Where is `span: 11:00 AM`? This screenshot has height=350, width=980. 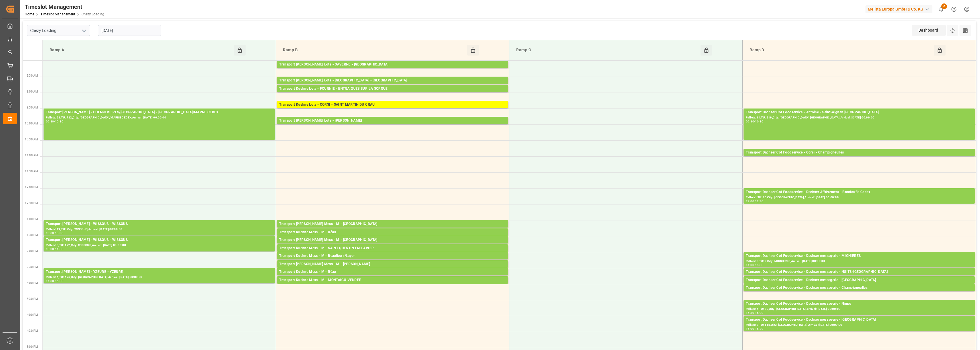 span: 11:00 AM is located at coordinates (31, 155).